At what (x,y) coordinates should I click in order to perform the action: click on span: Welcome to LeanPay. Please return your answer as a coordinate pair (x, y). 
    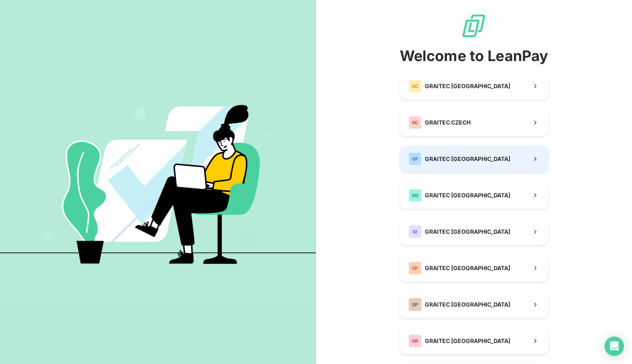
    Looking at the image, I should click on (475, 56).